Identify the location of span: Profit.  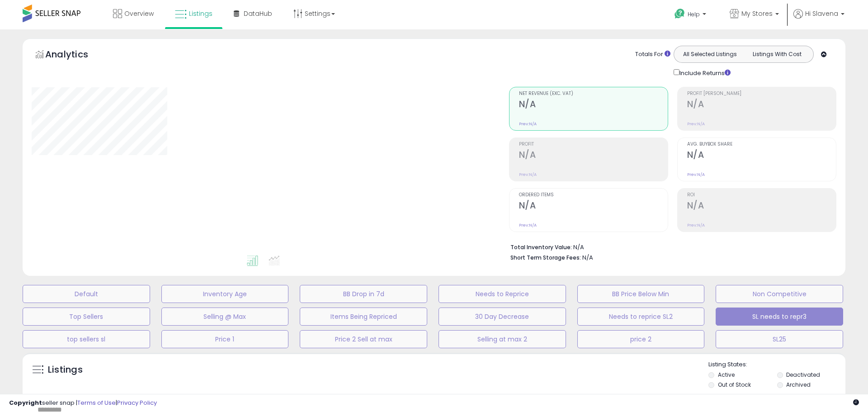
(593, 144).